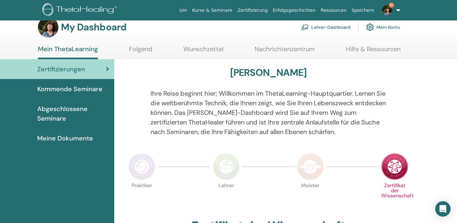  What do you see at coordinates (391, 5) in the screenshot?
I see `span: 9+` at bounding box center [391, 5].